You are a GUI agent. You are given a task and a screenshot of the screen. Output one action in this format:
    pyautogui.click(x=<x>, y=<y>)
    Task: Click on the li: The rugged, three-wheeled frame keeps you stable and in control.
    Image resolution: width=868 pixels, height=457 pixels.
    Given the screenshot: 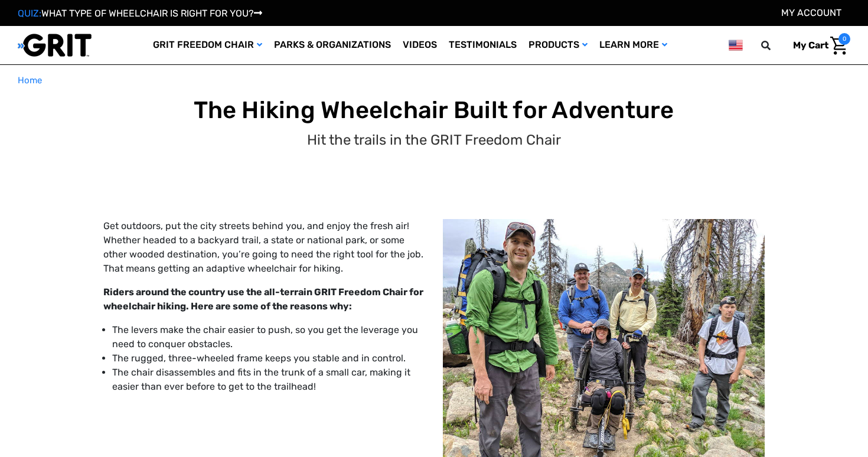 What is the action you would take?
    pyautogui.click(x=268, y=359)
    